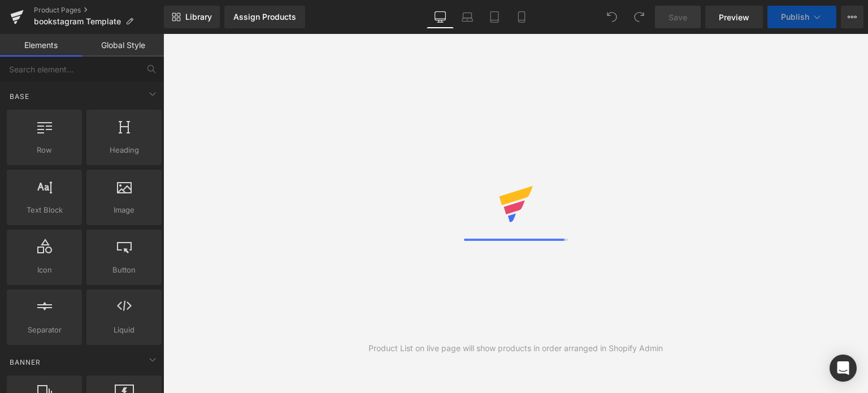  I want to click on div: Product List on live page will show products in order arranged in Shopify Admin, so click(516, 348).